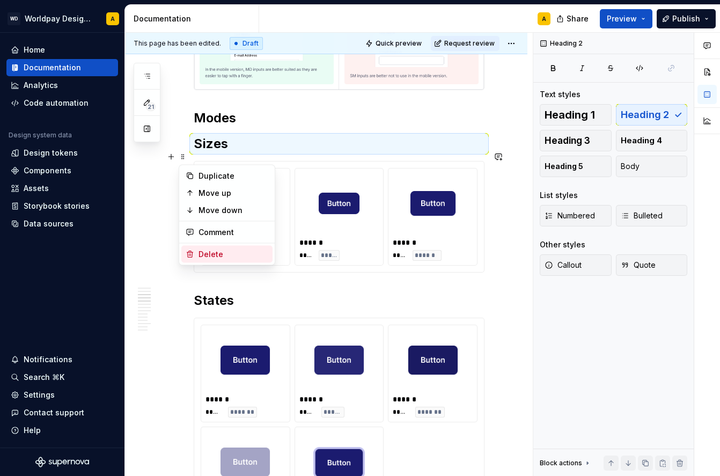 The width and height of the screenshot is (720, 476). I want to click on a: Design tokens, so click(62, 153).